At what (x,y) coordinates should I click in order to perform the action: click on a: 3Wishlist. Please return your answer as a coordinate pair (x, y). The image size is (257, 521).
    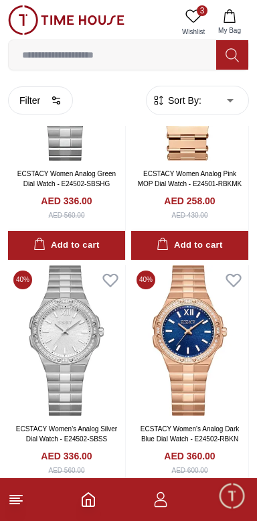
    Looking at the image, I should click on (193, 22).